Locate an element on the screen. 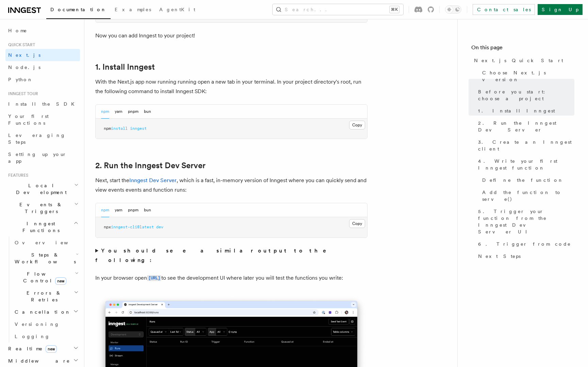  summary: You should see a similar output to the following: is located at coordinates (232, 255).